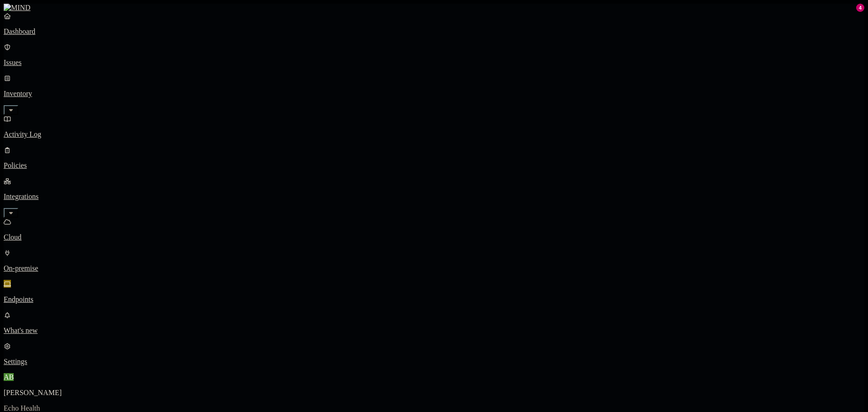 This screenshot has height=412, width=868. Describe the element at coordinates (434, 166) in the screenshot. I see `p: Policies` at that location.